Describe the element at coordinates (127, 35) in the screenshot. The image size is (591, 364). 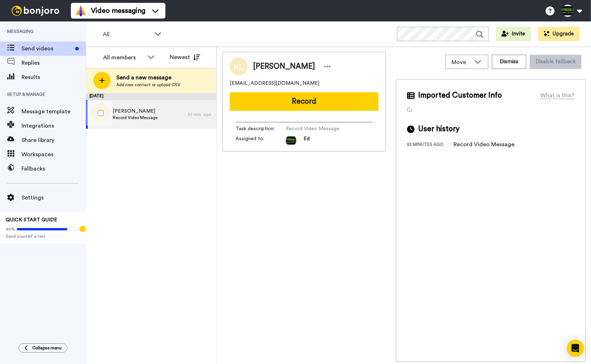
I see `span: All` at that location.